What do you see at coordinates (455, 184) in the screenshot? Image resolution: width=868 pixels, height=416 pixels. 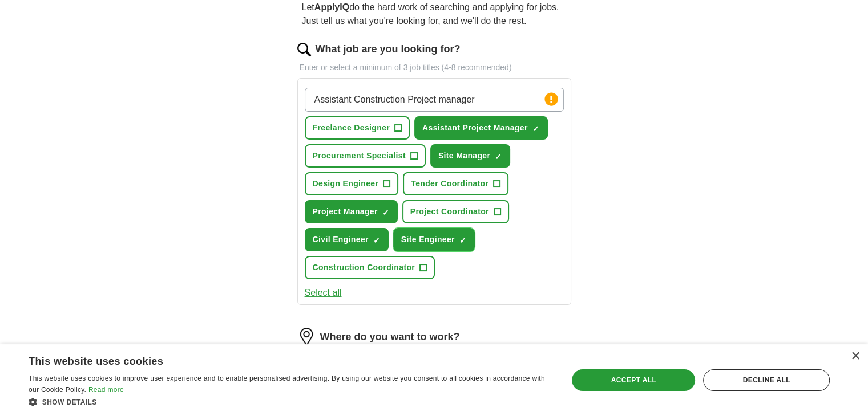 I see `button: Tender Coordinator` at bounding box center [455, 184].